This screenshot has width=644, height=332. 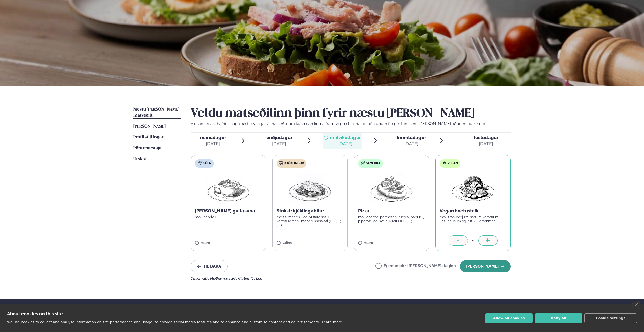 What do you see at coordinates (140, 159) in the screenshot?
I see `a: Útskrá` at bounding box center [140, 159].